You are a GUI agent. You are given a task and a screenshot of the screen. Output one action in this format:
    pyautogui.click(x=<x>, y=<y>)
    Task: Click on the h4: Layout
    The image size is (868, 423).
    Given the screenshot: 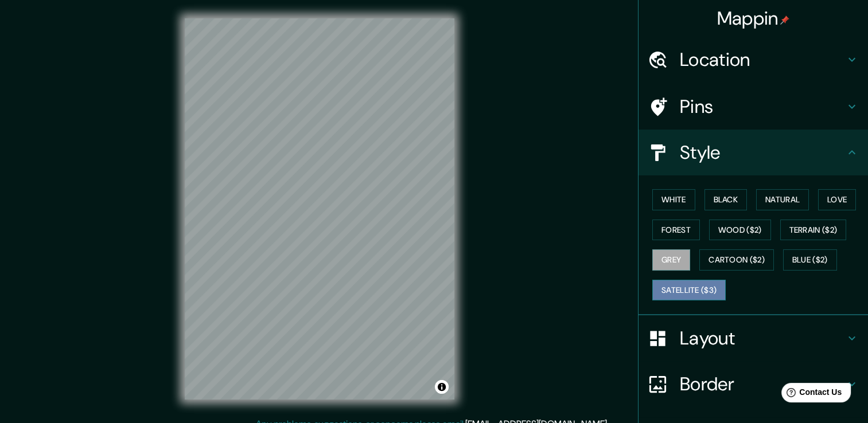 What is the action you would take?
    pyautogui.click(x=762, y=339)
    